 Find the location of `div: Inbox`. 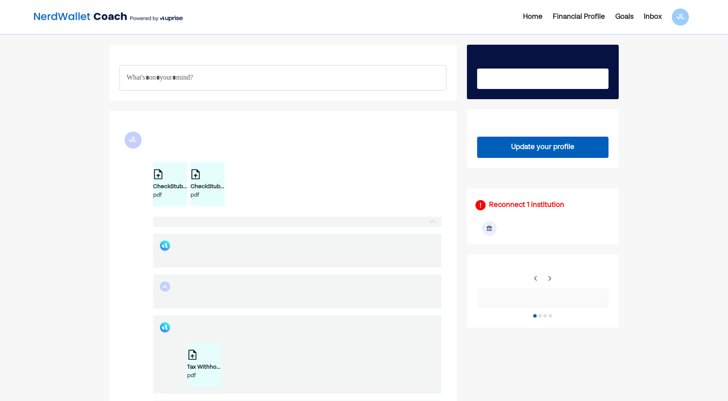

div: Inbox is located at coordinates (653, 17).